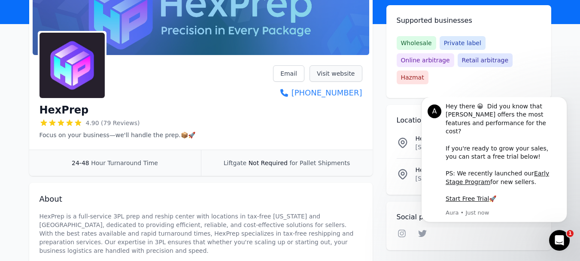 Image resolution: width=580 pixels, height=261 pixels. What do you see at coordinates (469, 217) in the screenshot?
I see `h2: Social profiles` at bounding box center [469, 217].